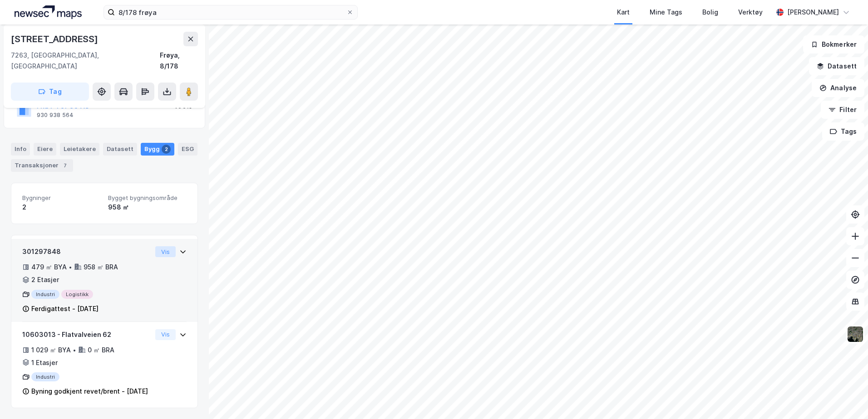 The height and width of the screenshot is (419, 868). I want to click on div: 301297848, so click(87, 252).